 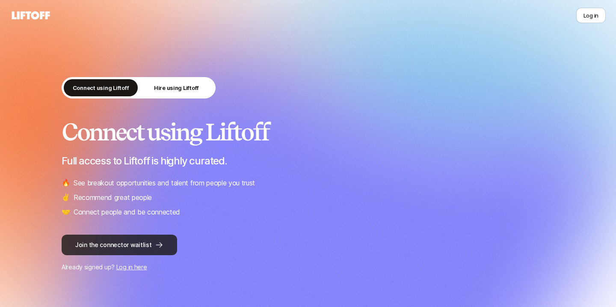 What do you see at coordinates (308, 267) in the screenshot?
I see `p: Already signed up?` at bounding box center [308, 267].